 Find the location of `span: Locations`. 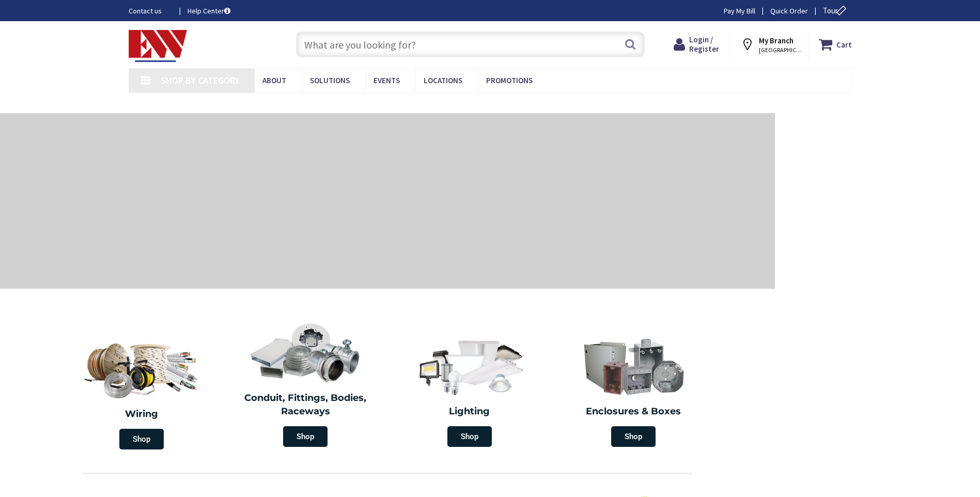

span: Locations is located at coordinates (443, 80).